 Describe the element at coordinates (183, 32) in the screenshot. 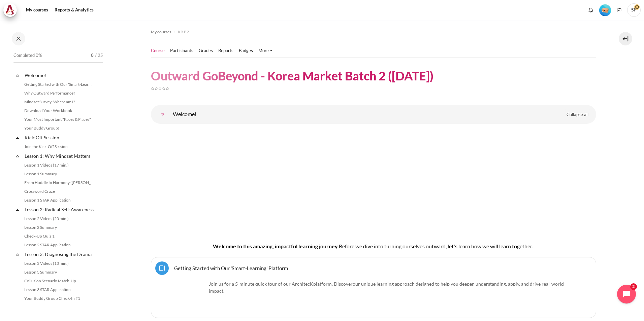

I see `span: KR B2` at that location.